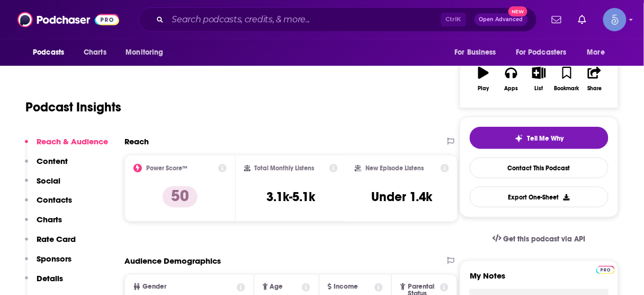  I want to click on button: Bookmark, so click(566, 79).